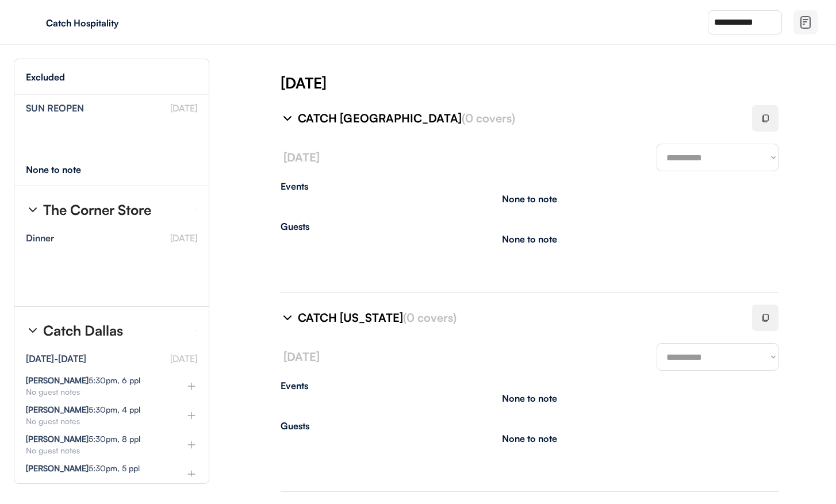 This screenshot has width=836, height=504. What do you see at coordinates (97, 210) in the screenshot?
I see `div: The Corner Store` at bounding box center [97, 210].